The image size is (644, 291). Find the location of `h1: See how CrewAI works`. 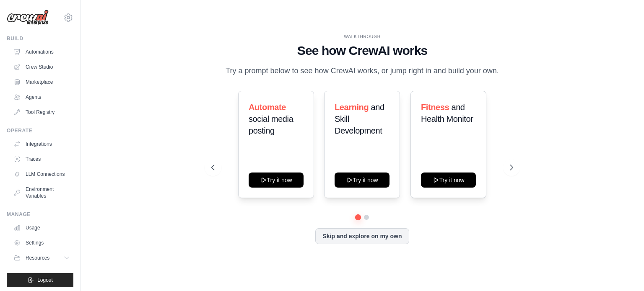

h1: See how CrewAI works is located at coordinates (362, 51).